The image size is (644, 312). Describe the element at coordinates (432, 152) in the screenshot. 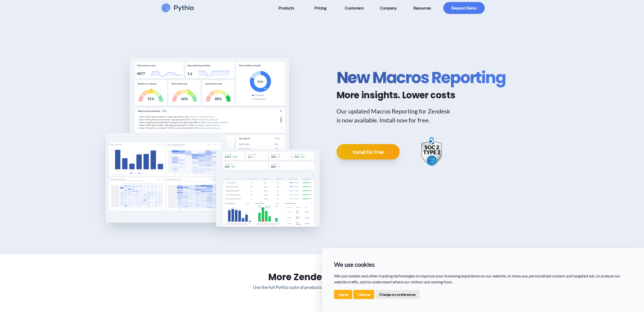

I see `img: SOC 2 Type 2` at that location.